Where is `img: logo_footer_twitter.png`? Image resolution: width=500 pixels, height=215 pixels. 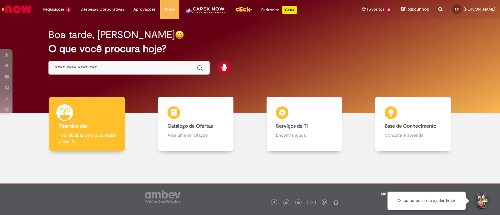 img: logo_footer_twitter.png is located at coordinates (286, 203).